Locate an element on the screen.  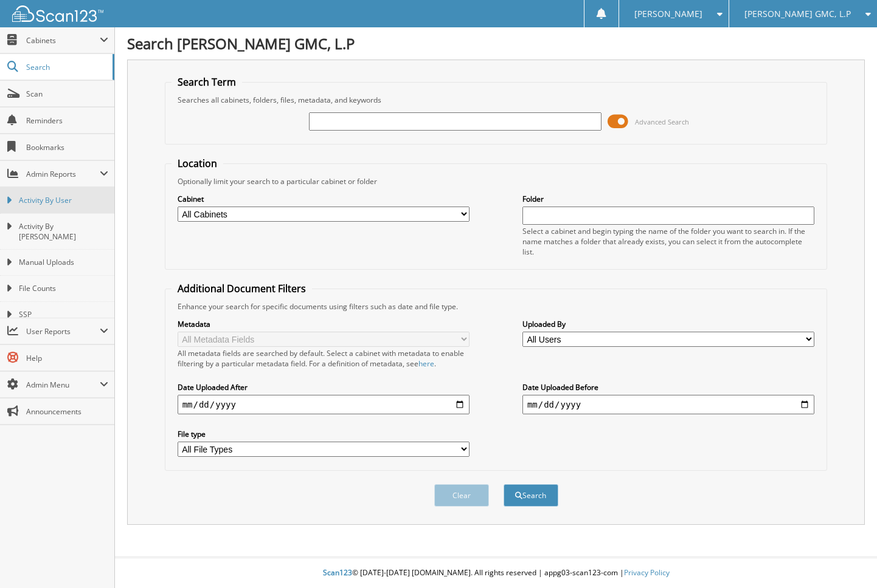
legend: Additional Document Filters is located at coordinates (241, 289).